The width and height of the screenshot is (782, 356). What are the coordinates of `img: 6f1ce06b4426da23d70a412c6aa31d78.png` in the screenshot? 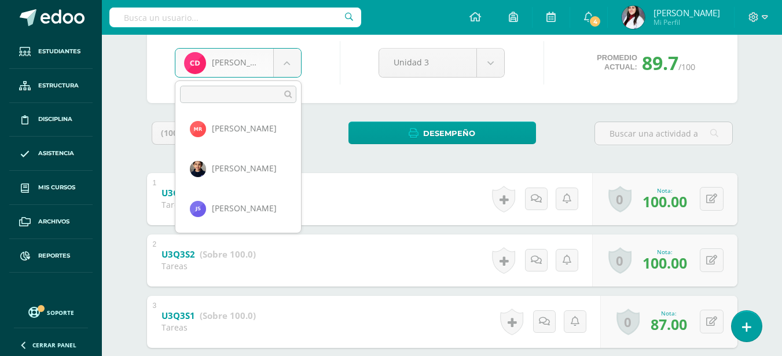 It's located at (198, 129).